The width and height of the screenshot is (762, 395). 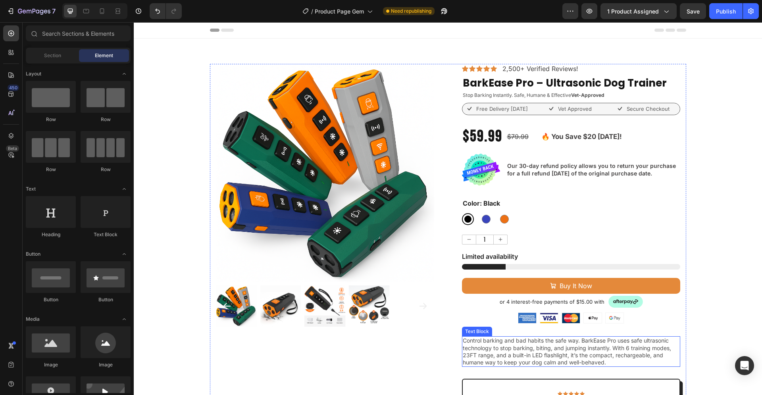 What do you see at coordinates (693, 11) in the screenshot?
I see `button: Save` at bounding box center [693, 11].